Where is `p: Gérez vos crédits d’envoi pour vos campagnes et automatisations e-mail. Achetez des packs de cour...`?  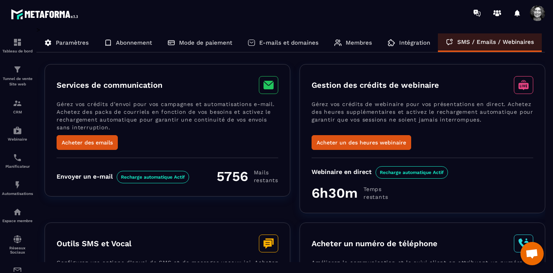 p: Gérez vos crédits d’envoi pour vos campagnes et automatisations e-mail. Achetez des packs de cour... is located at coordinates (168, 117).